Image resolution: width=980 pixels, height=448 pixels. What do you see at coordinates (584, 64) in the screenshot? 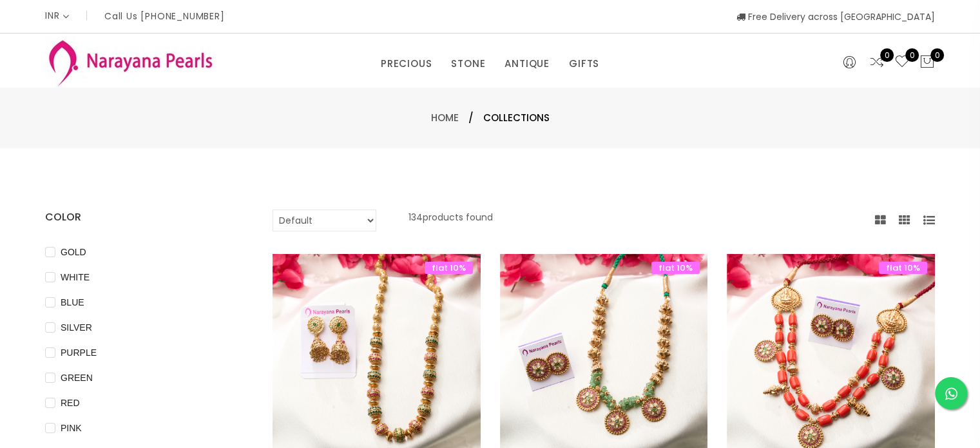
I see `a: GIFTS` at bounding box center [584, 64].